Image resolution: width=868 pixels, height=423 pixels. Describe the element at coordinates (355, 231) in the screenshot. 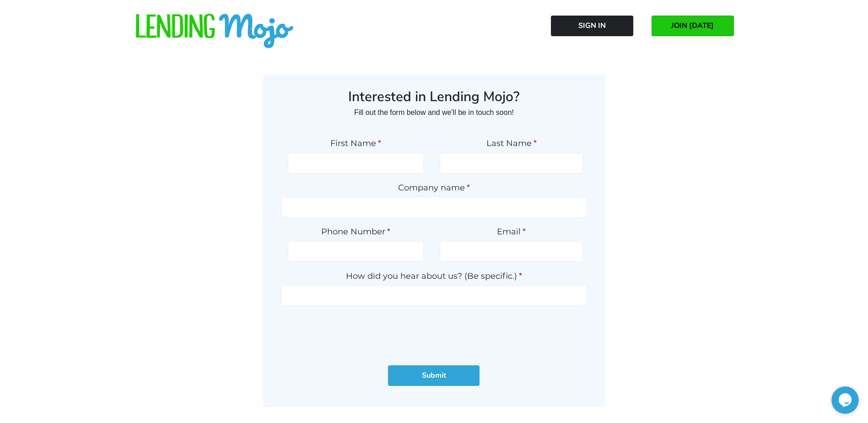

I see `label: Phone Number` at that location.